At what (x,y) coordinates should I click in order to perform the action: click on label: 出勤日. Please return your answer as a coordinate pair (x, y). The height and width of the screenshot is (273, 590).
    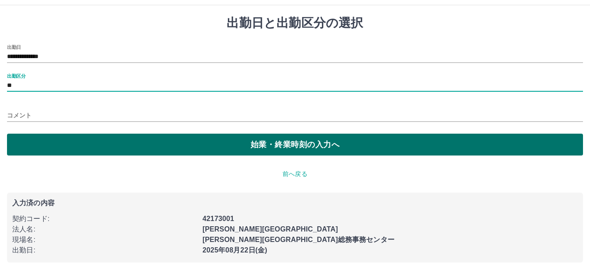
    Looking at the image, I should click on (14, 47).